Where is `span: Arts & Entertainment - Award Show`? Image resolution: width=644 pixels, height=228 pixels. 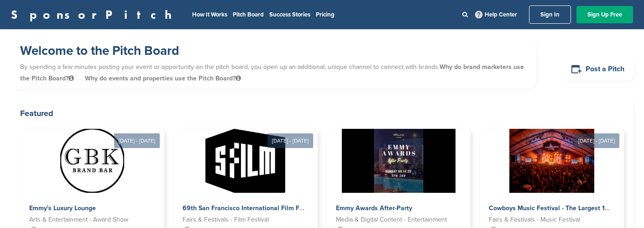
span: Arts & Entertainment - Award Show is located at coordinates (78, 220).